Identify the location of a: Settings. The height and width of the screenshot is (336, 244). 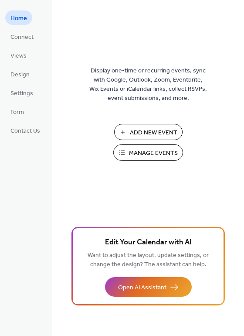
(22, 93).